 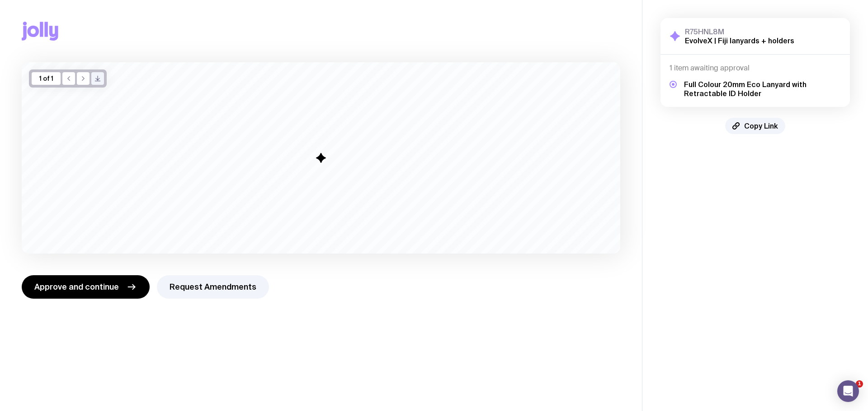 I want to click on div: 1 of 1, so click(x=46, y=79).